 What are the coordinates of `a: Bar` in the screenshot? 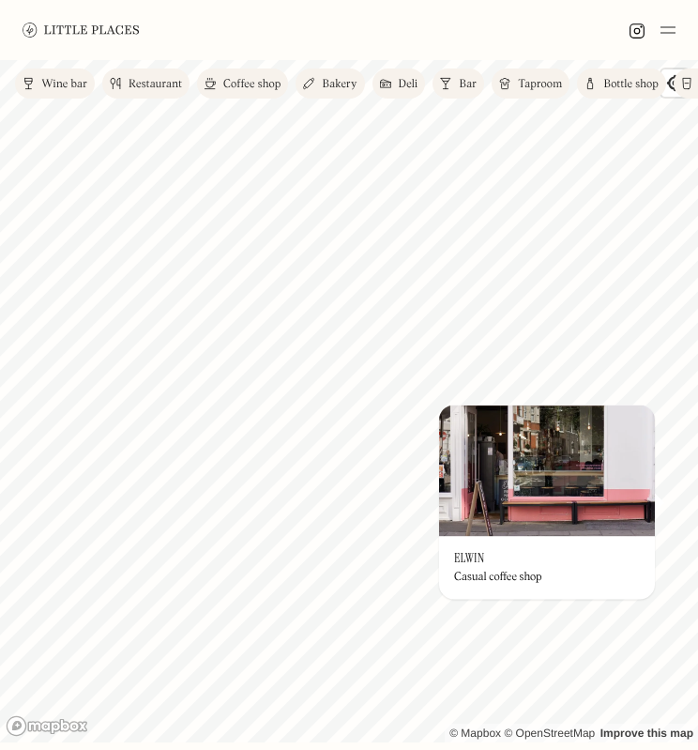 It's located at (458, 84).